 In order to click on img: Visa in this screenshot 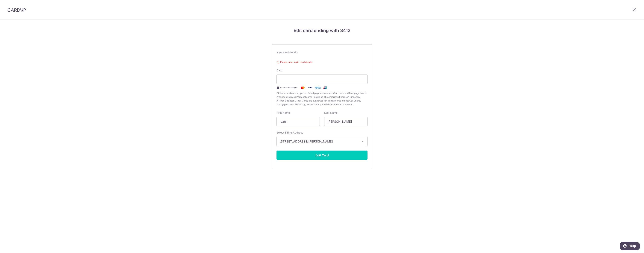, I will do `click(310, 87)`.